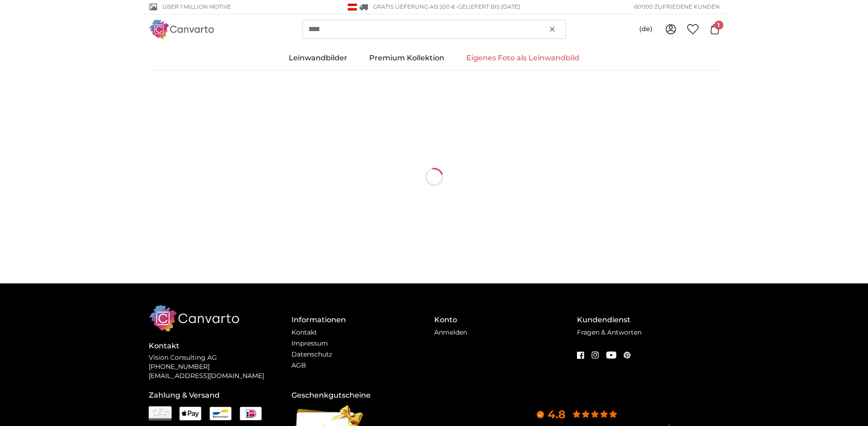 This screenshot has width=868, height=426. Describe the element at coordinates (363, 320) in the screenshot. I see `h4: Informationen` at that location.